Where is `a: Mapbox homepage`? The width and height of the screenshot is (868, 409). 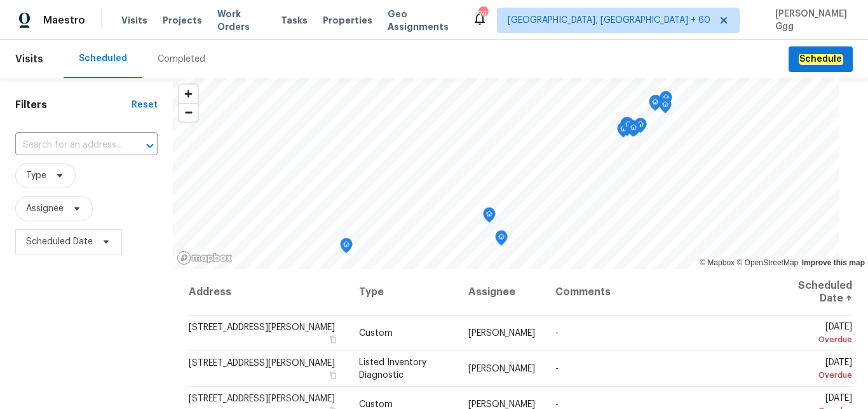 a: Mapbox homepage is located at coordinates (205, 258).